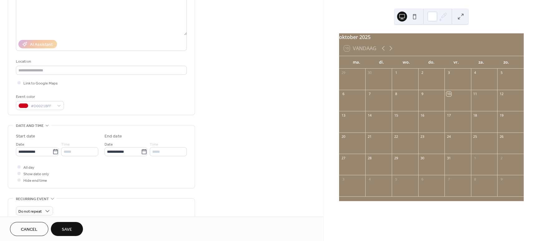 The width and height of the screenshot is (539, 241). I want to click on span: #D0021BFF, so click(42, 106).